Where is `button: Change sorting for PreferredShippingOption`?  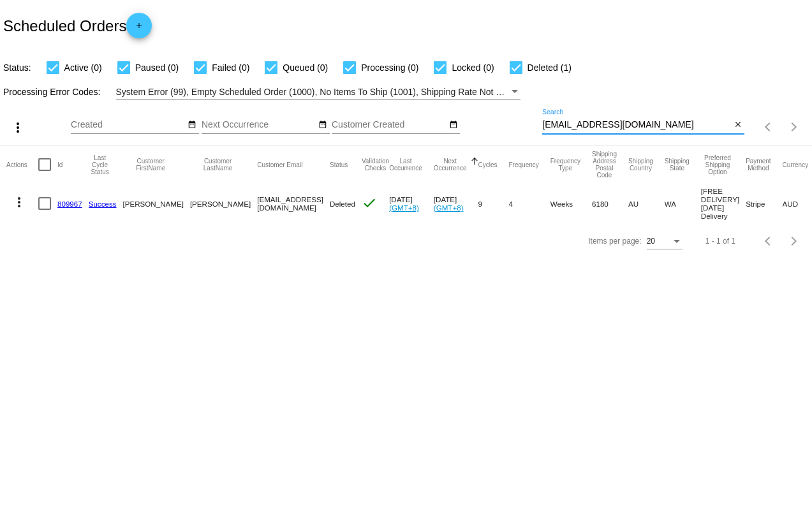
button: Change sorting for PreferredShippingOption is located at coordinates (717, 165).